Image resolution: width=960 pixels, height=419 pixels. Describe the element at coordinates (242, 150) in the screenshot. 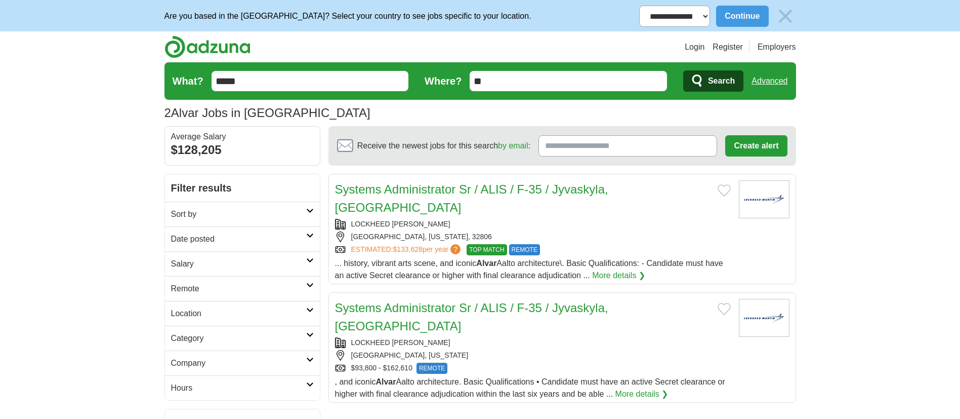

I see `div: $128,205` at that location.